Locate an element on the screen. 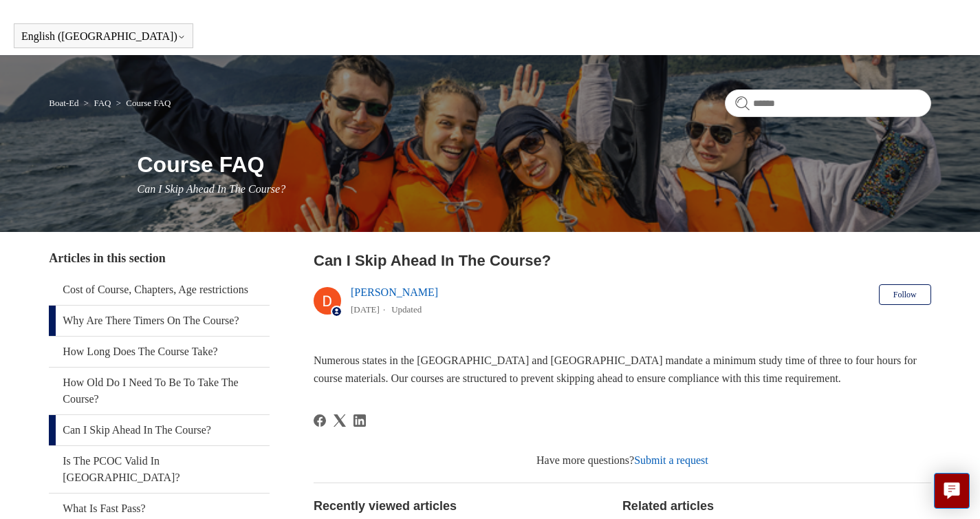 This screenshot has height=519, width=980. a: How Long Does The Course Take? is located at coordinates (159, 352).